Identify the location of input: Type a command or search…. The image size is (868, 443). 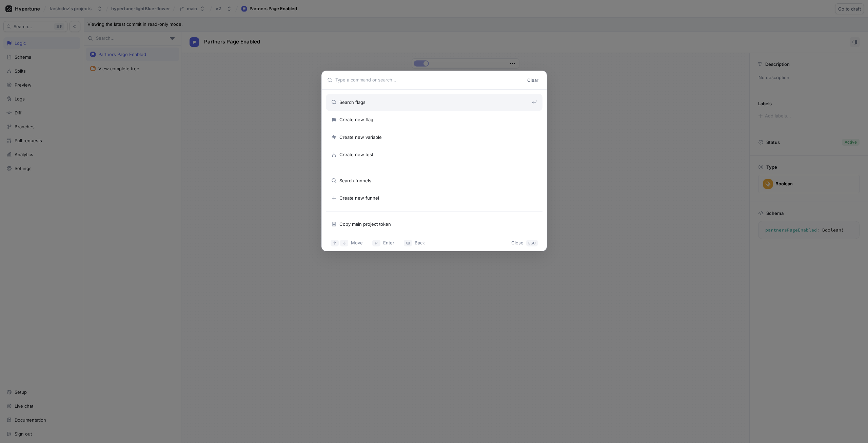
(430, 80).